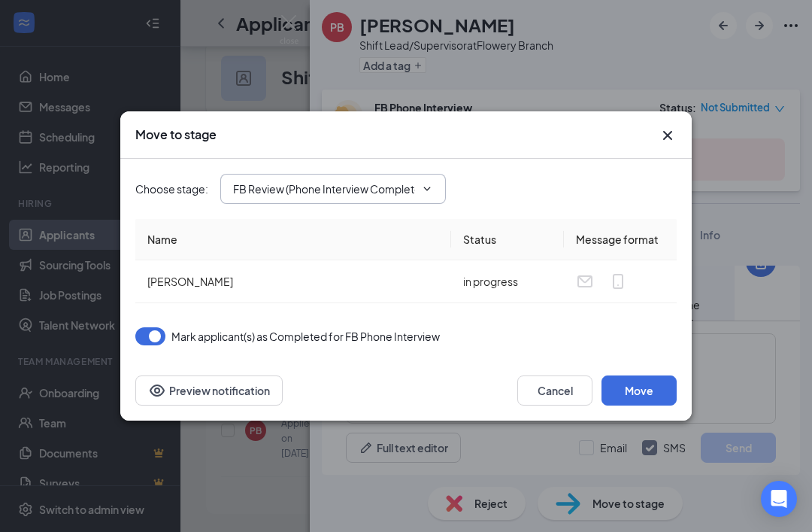 This screenshot has height=532, width=812. Describe the element at coordinates (639, 390) in the screenshot. I see `button: Move` at that location.